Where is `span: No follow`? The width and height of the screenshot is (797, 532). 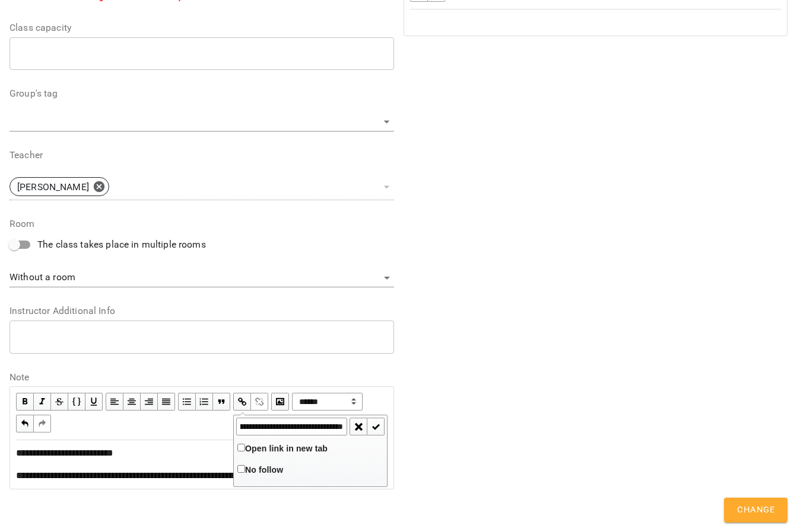 span: No follow is located at coordinates (264, 470).